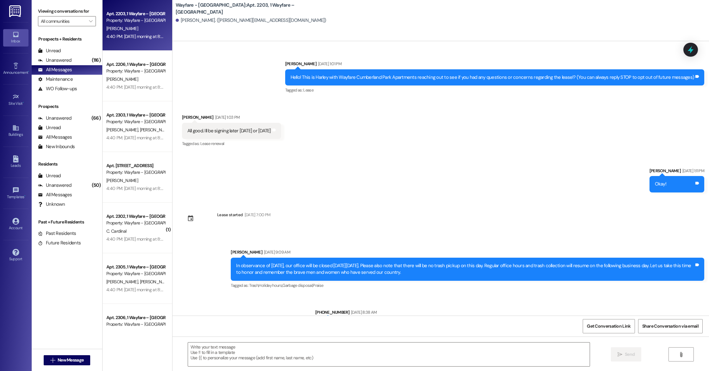 The image size is (709, 371). Describe the element at coordinates (96, 118) in the screenshot. I see `div: (66)` at that location.